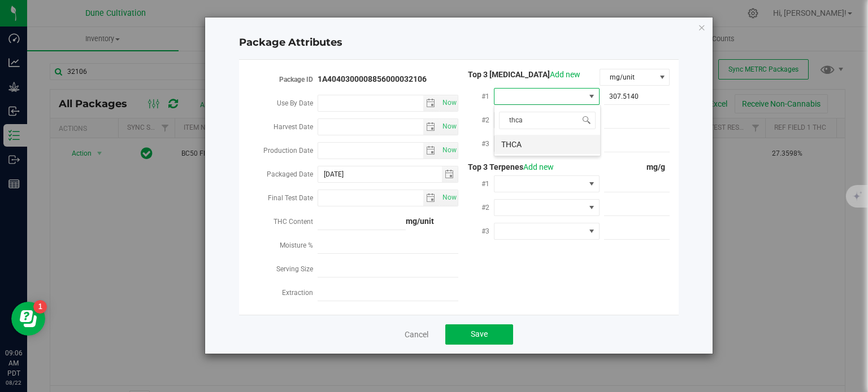 This screenshot has height=392, width=868. I want to click on span: mg/g, so click(657, 167).